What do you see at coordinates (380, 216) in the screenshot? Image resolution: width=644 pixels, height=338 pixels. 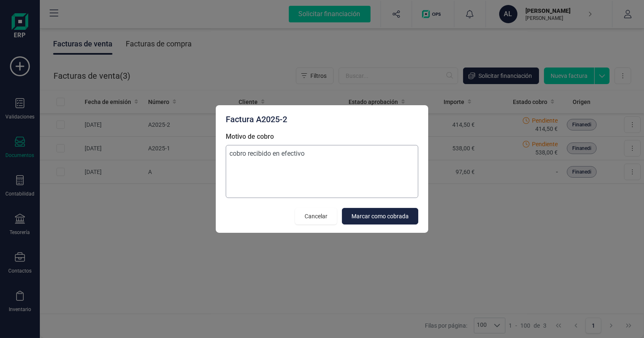 I see `button: Marcar como cobrada` at bounding box center [380, 216].